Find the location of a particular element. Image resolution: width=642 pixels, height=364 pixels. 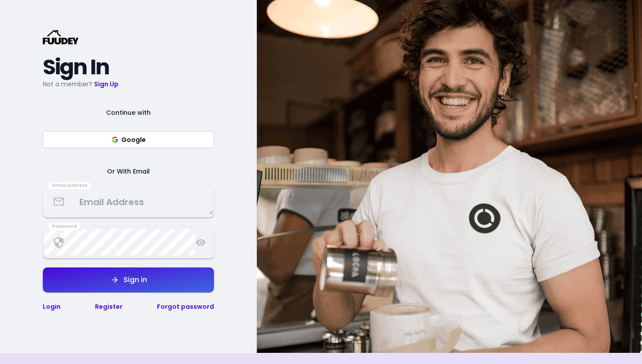

svg: {/* Added fill="currentColor" here */} {/* This rectangle defines the background. Its explicit fi... is located at coordinates (61, 37).